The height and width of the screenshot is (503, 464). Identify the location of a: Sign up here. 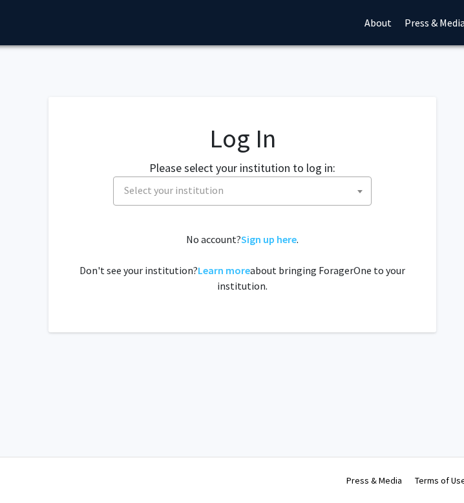
(269, 239).